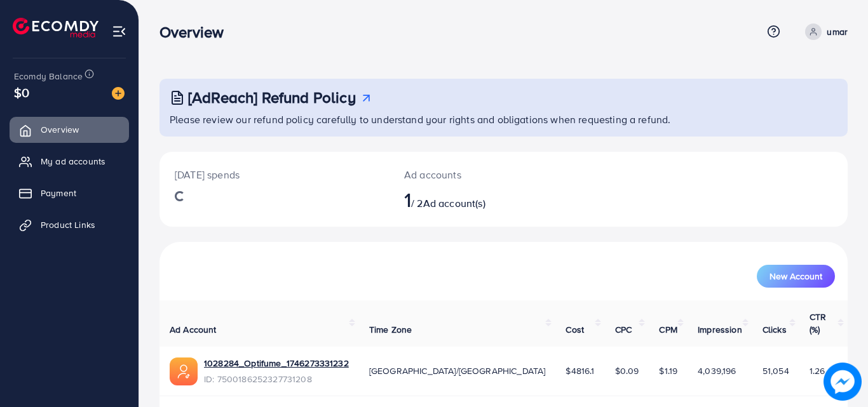  What do you see at coordinates (720, 329) in the screenshot?
I see `span: Impression` at bounding box center [720, 329].